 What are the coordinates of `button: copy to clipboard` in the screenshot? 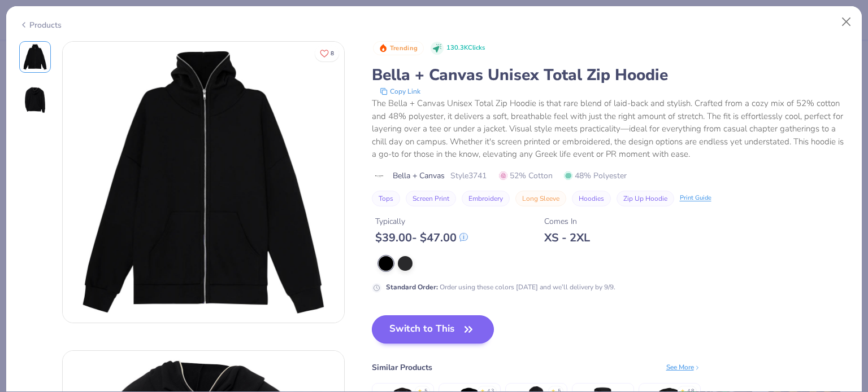 It's located at (400, 92).